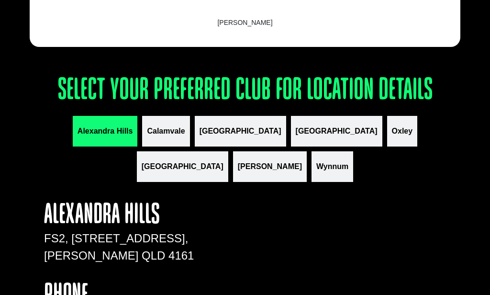 The image size is (490, 295). I want to click on h3: Select your preferred club for location details, so click(245, 91).